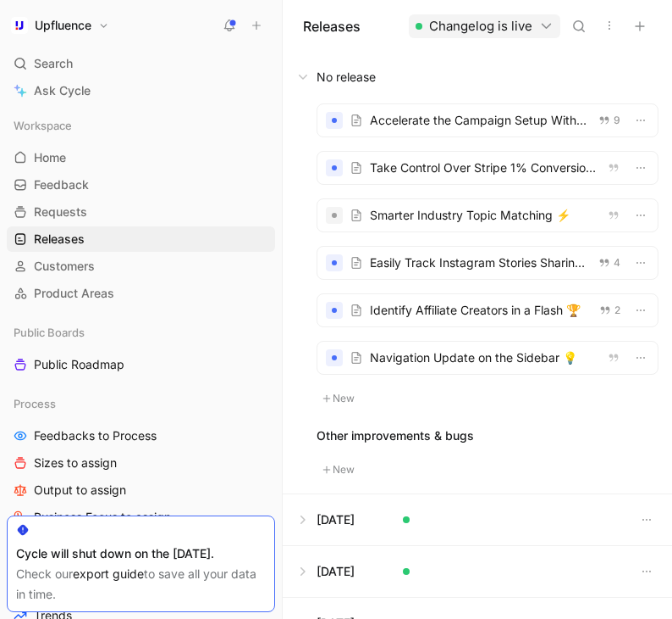 Image resolution: width=672 pixels, height=619 pixels. What do you see at coordinates (618, 120) in the screenshot?
I see `span: 9` at bounding box center [618, 120].